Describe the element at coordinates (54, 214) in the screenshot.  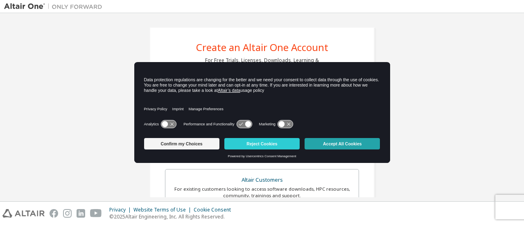
I see `img: facebook.svg` at that location.